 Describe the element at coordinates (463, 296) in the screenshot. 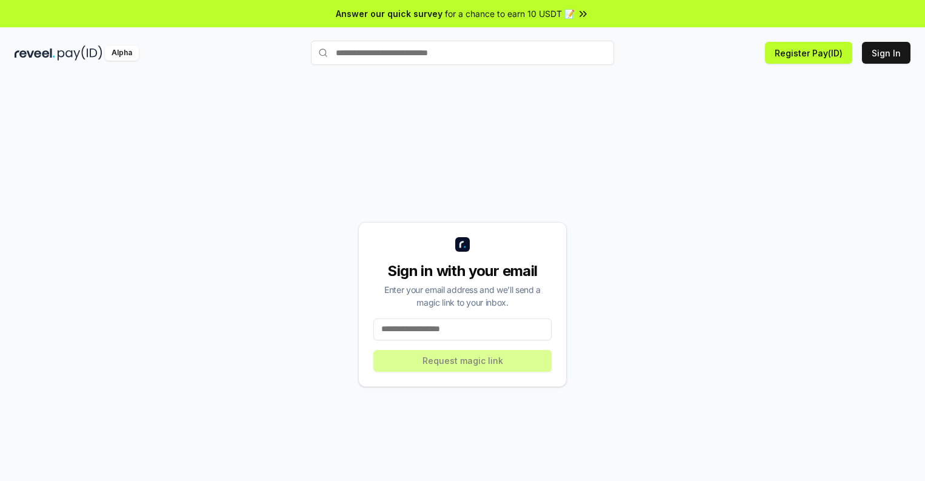

I see `div: Enter your email address and we’ll send a magic link to your inbox.` at that location.